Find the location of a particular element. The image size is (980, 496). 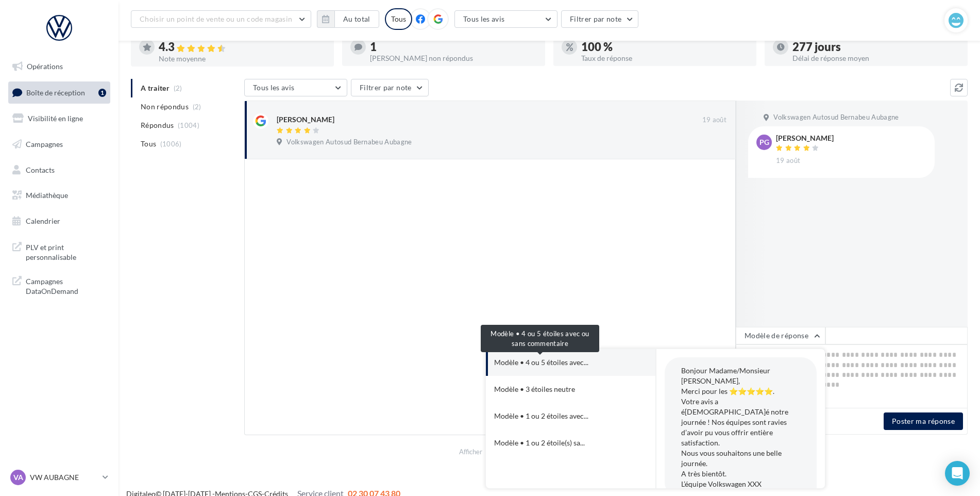

button: Choisir un point de vente ou un code magasin is located at coordinates (221, 19).